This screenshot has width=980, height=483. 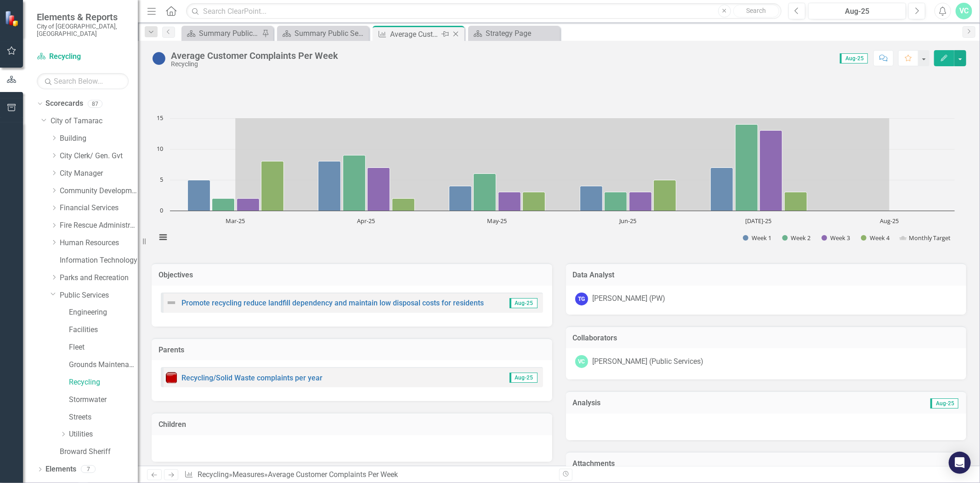 I want to click on a: Engineering, so click(x=103, y=312).